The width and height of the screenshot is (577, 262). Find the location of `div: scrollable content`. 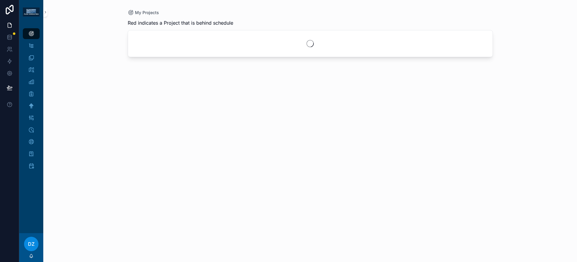

div: scrollable content is located at coordinates (31, 102).